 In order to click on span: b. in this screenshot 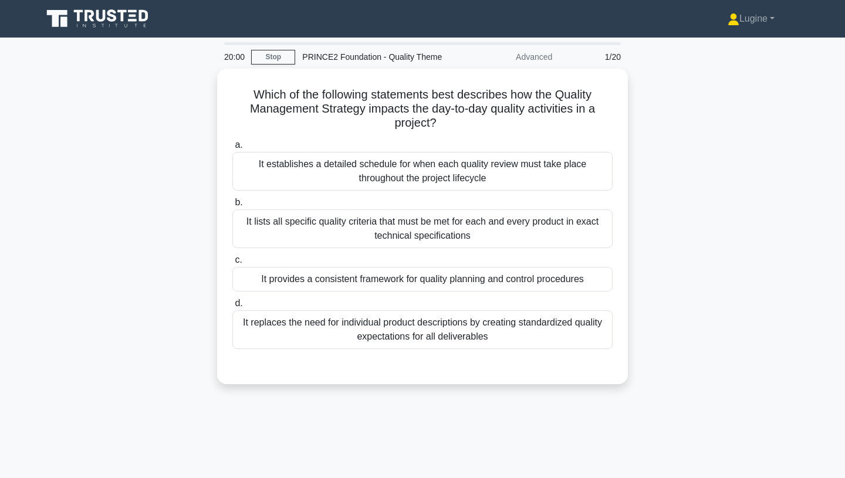, I will do `click(238, 202)`.